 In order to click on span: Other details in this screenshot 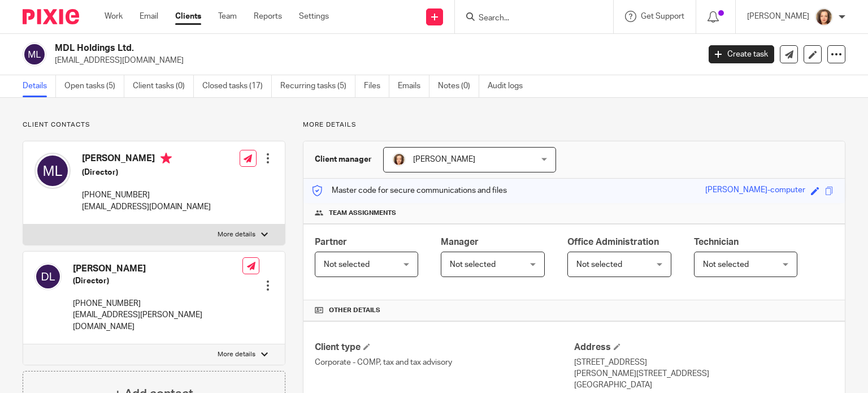, I will do `click(354, 310)`.